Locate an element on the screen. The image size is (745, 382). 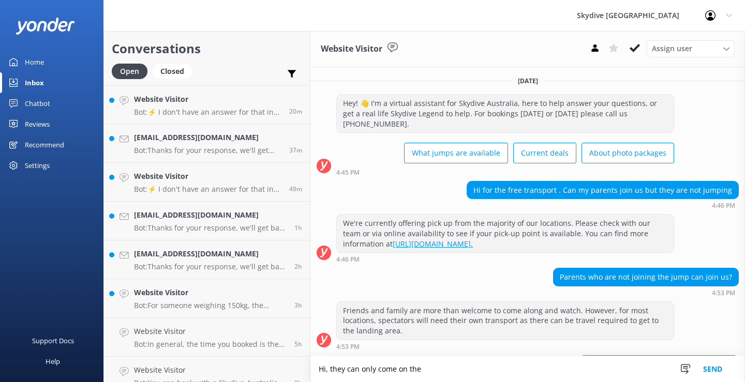
div: Reviews is located at coordinates (37, 124).